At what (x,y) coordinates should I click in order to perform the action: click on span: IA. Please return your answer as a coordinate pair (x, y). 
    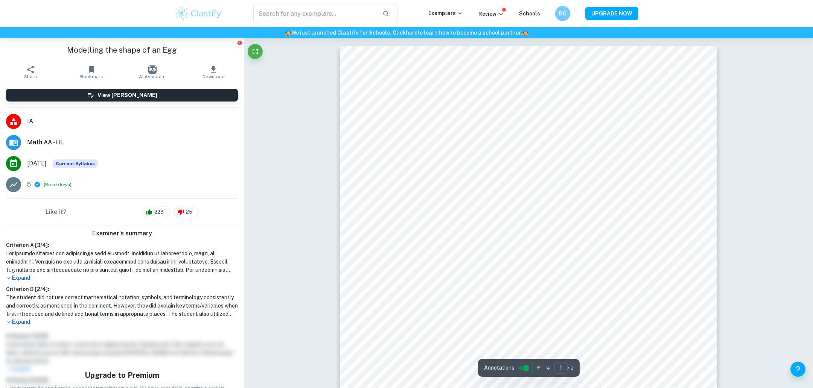
    Looking at the image, I should click on (132, 122).